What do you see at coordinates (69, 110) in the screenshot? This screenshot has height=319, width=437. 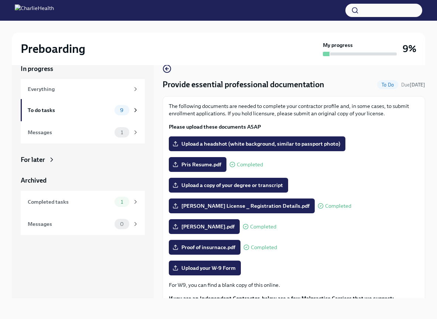 I see `div: To do tasks` at bounding box center [69, 110].